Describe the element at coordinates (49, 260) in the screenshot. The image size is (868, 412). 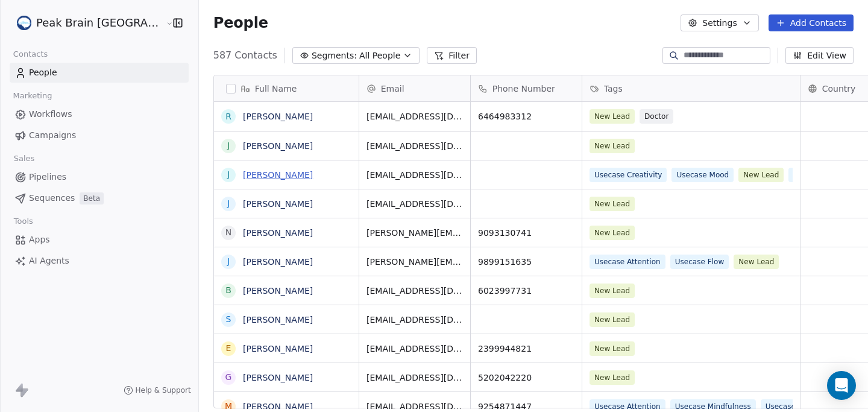
I see `span: AI Agents` at that location.